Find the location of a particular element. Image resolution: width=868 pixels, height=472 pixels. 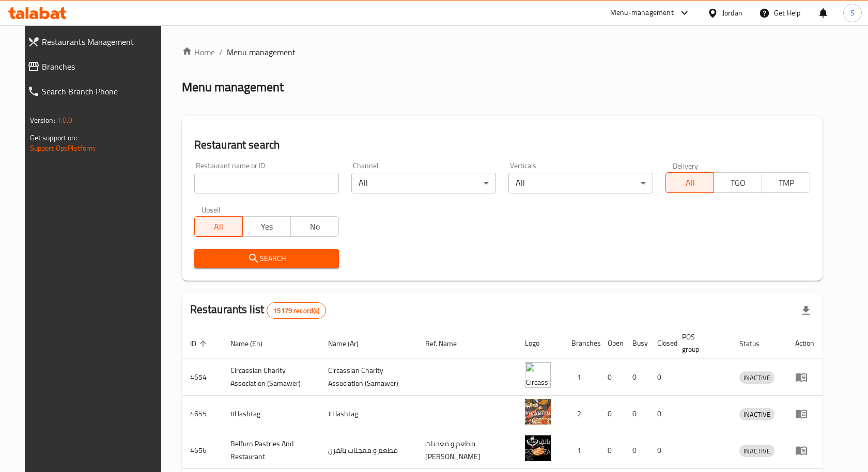

td: 4655 is located at coordinates (202, 414).